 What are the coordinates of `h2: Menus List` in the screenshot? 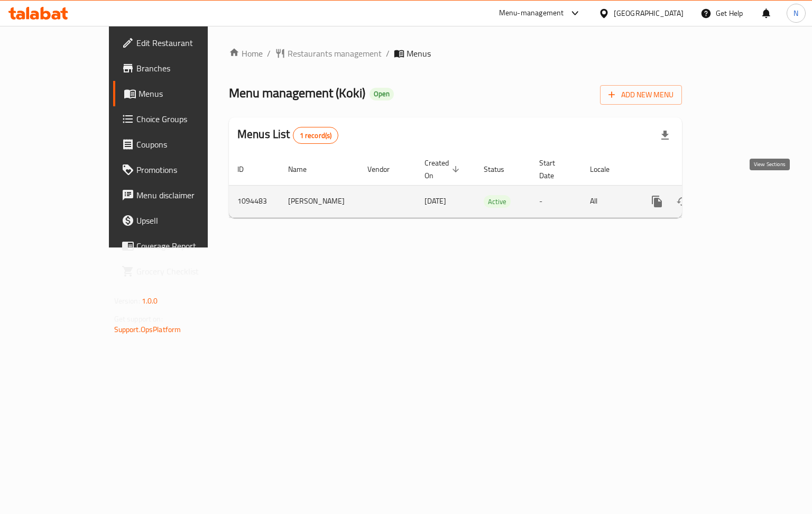 It's located at (288, 135).